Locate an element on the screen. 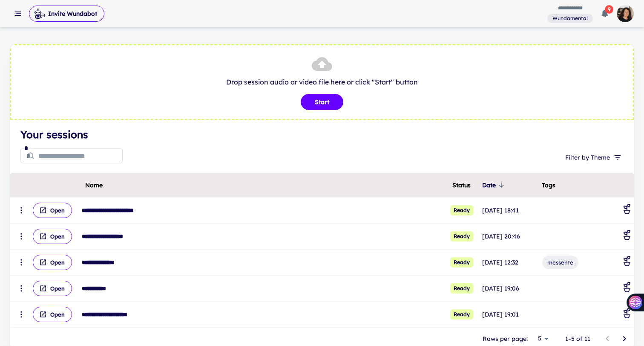 The height and width of the screenshot is (346, 644). button: 9 is located at coordinates (605, 14).